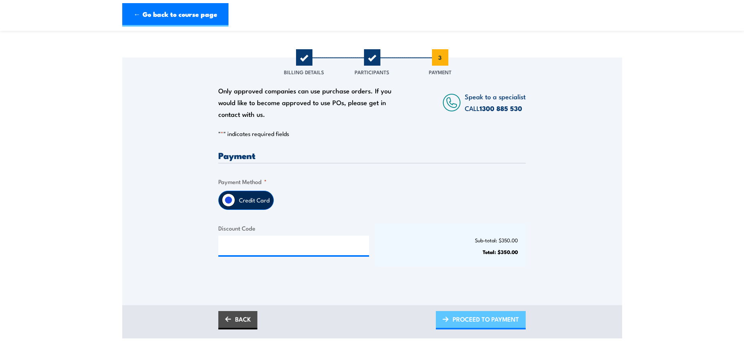 The image size is (744, 356). What do you see at coordinates (501, 108) in the screenshot?
I see `a: 1300 885 530` at bounding box center [501, 108].